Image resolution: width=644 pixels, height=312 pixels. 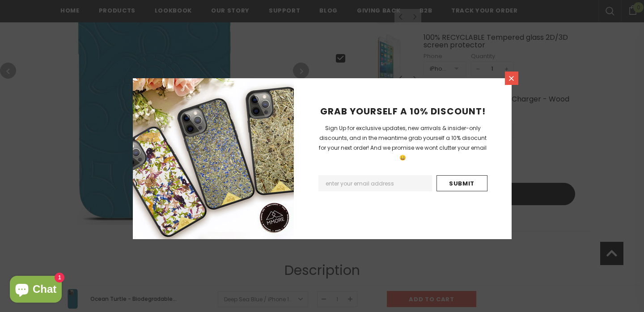 What do you see at coordinates (402, 143) in the screenshot?
I see `span: Sign Up for exclusive updates, new arrivals & insider-only discounts, and in the meantime grab yo...` at bounding box center [402, 143].